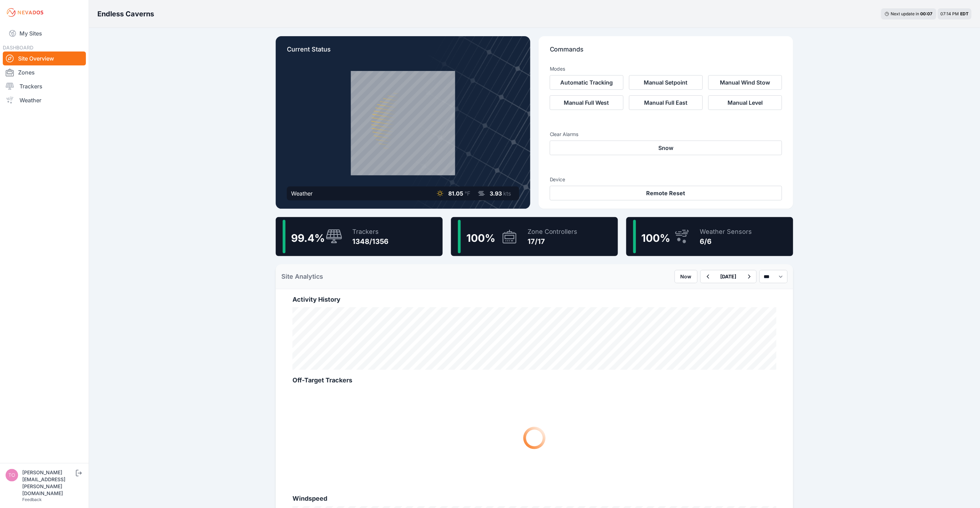 This screenshot has width=980, height=508. What do you see at coordinates (495, 194) in the screenshot?
I see `span: 3.93` at bounding box center [495, 194].